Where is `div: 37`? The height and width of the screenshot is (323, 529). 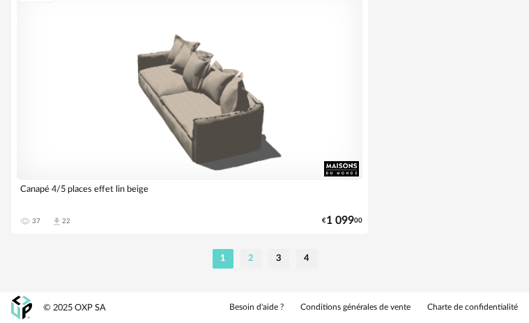
div: 37 is located at coordinates (36, 221).